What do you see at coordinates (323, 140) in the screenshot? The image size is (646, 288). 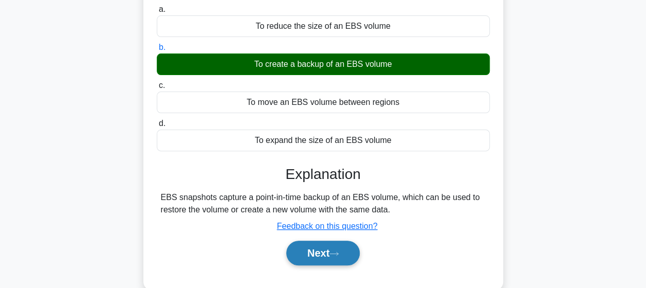 I see `div: To expand the size of an EBS volume` at bounding box center [323, 140].